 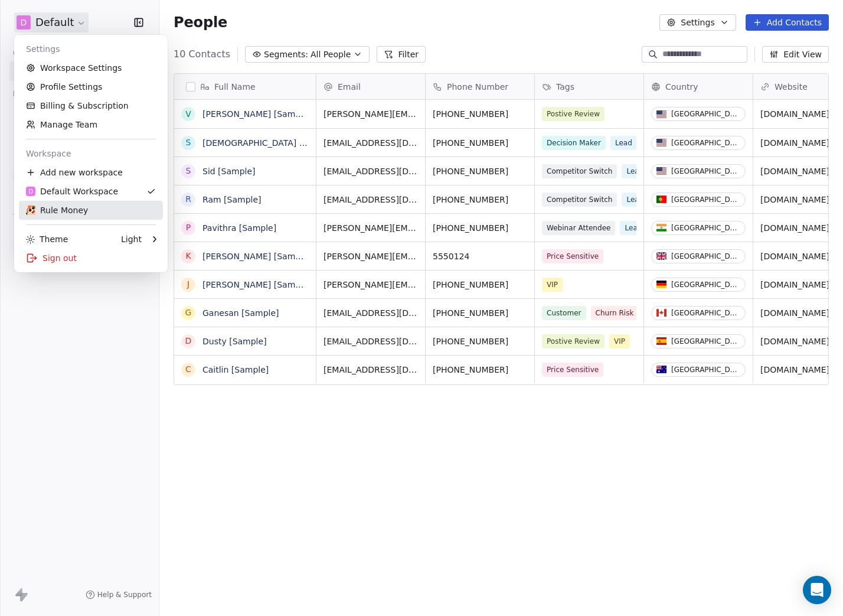 What do you see at coordinates (72, 191) in the screenshot?
I see `div: Default Workspace` at bounding box center [72, 191].